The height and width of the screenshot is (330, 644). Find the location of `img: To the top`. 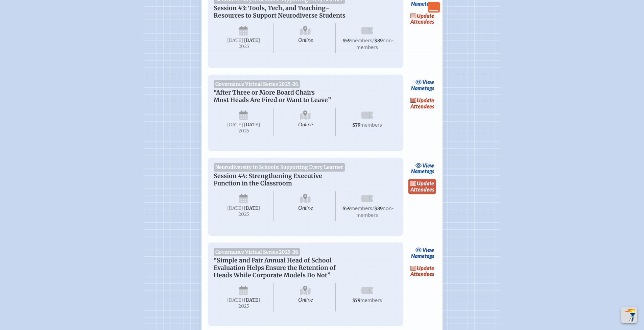

img: To the top is located at coordinates (629, 315).